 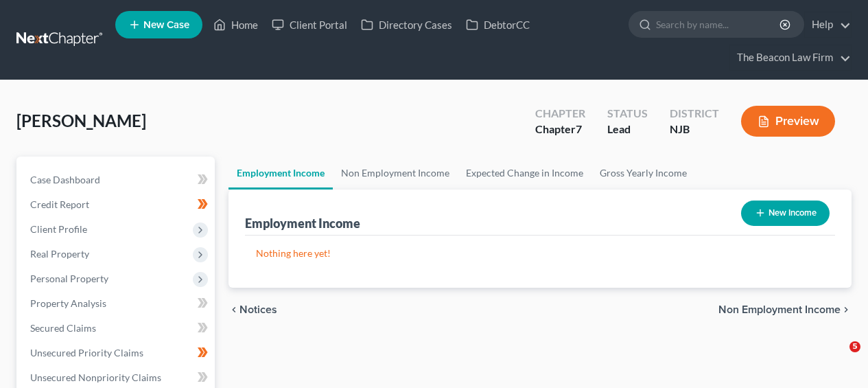 I want to click on div: Lead, so click(x=627, y=129).